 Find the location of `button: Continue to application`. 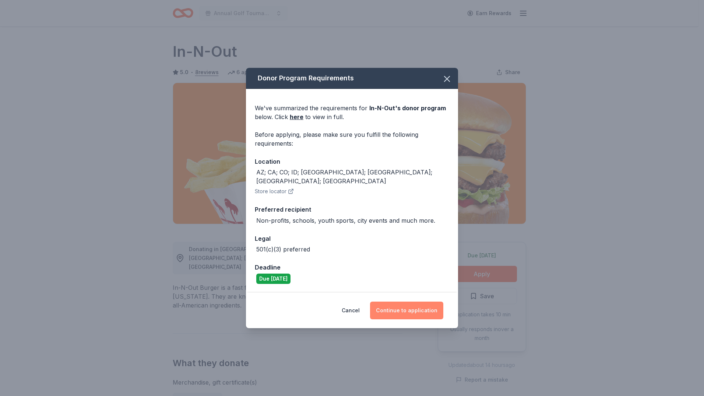

button: Continue to application is located at coordinates (407, 310).